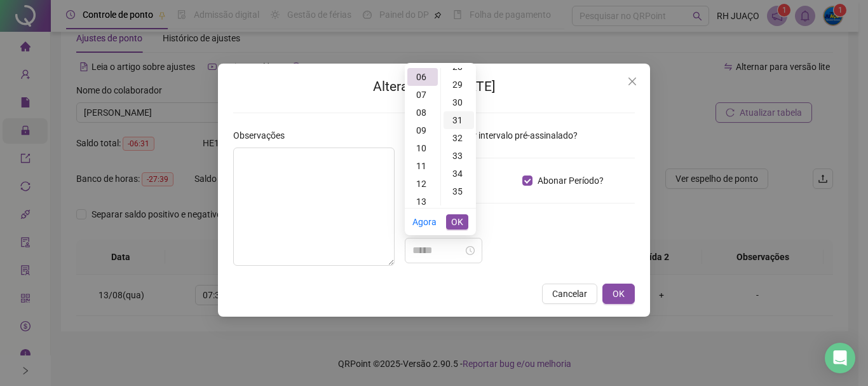 This screenshot has height=386, width=868. Describe the element at coordinates (632, 81) in the screenshot. I see `span: close` at that location.